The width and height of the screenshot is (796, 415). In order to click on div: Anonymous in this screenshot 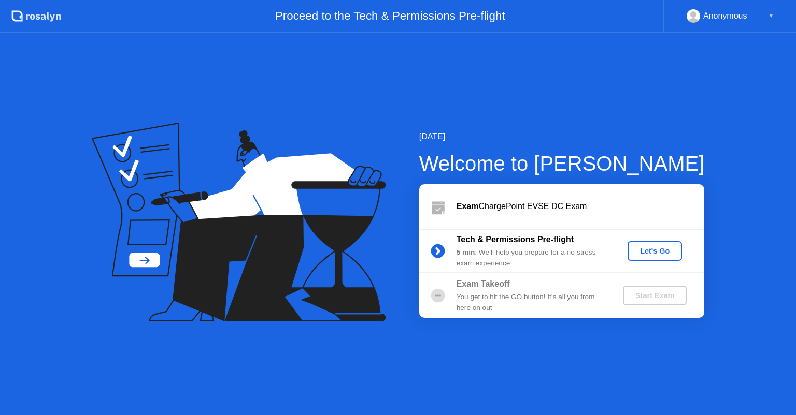, I will do `click(725, 16)`.